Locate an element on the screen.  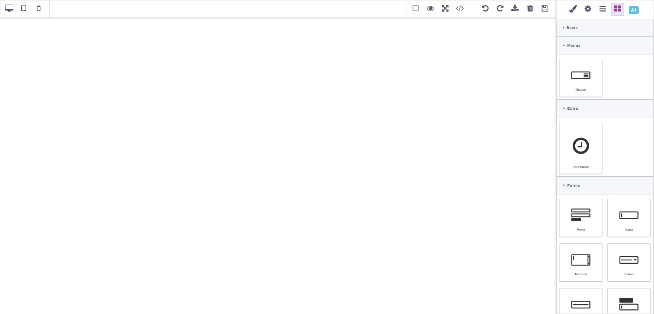
span: Open AI Assistant is located at coordinates (633, 10).